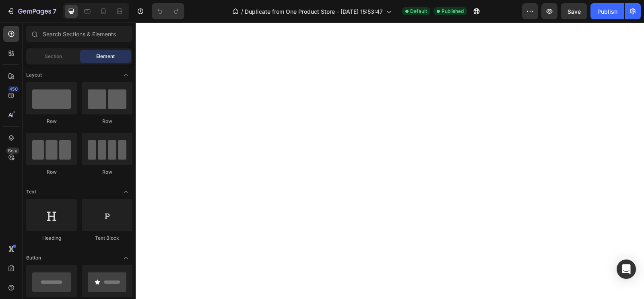 The image size is (644, 299). Describe the element at coordinates (54, 11) in the screenshot. I see `p: 7` at that location.